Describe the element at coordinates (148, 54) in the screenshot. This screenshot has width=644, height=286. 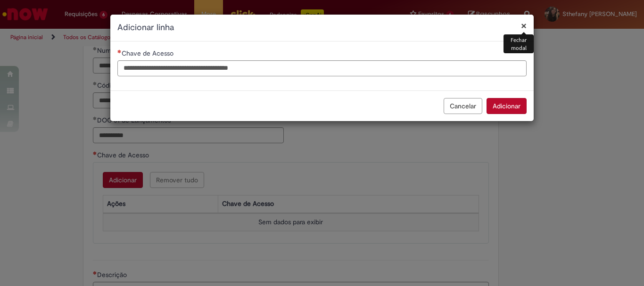
I see `span: Chave de Acesso` at that location.